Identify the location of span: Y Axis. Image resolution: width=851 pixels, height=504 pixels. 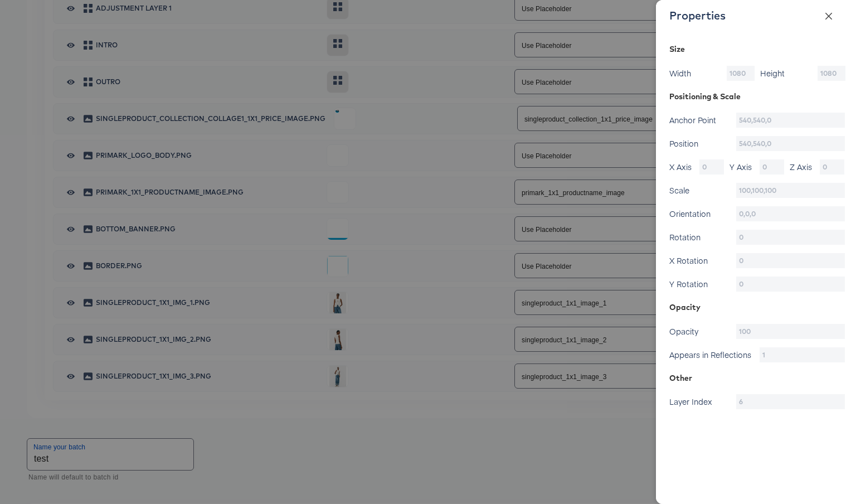
(742, 167).